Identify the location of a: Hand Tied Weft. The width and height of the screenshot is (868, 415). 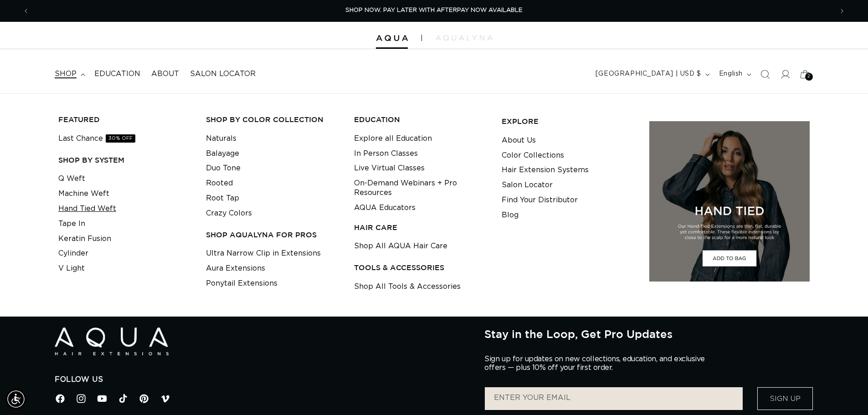
(87, 209).